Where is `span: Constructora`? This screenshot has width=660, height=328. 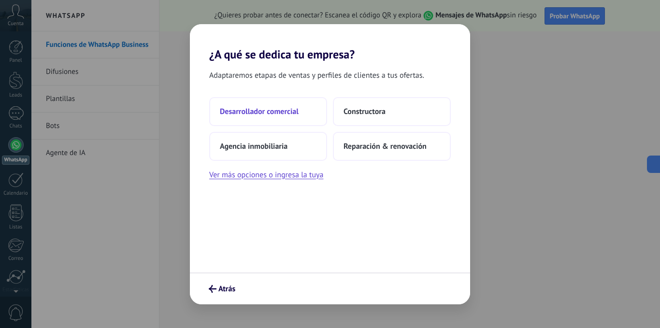
span: Constructora is located at coordinates (364, 112).